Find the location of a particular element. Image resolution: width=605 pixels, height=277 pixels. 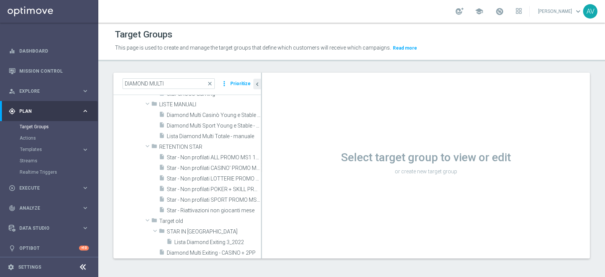

span: Analyze is located at coordinates (50, 208).